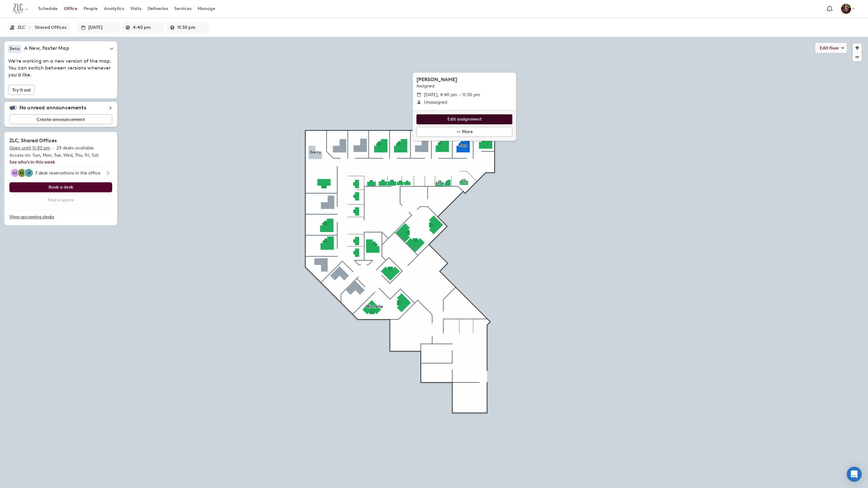  Describe the element at coordinates (22, 90) in the screenshot. I see `button: Try it out` at that location.